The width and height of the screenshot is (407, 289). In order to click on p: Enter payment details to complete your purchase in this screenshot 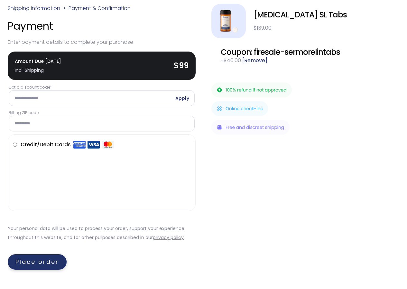, I will do `click(102, 42)`.